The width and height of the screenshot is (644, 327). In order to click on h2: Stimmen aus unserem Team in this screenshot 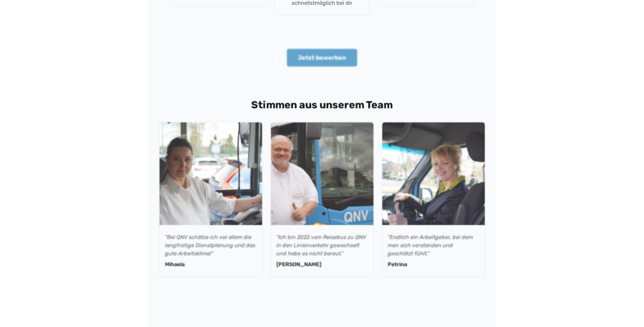, I will do `click(322, 105)`.